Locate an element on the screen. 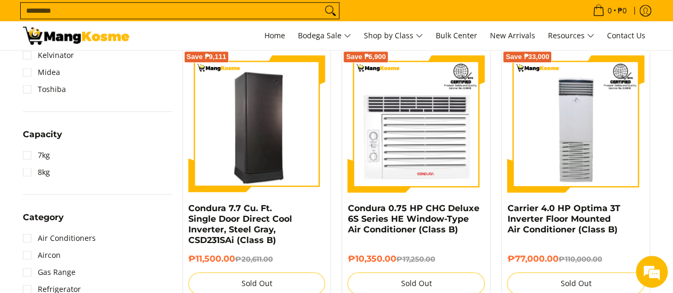 This screenshot has height=293, width=673. a: Toshiba is located at coordinates (44, 89).